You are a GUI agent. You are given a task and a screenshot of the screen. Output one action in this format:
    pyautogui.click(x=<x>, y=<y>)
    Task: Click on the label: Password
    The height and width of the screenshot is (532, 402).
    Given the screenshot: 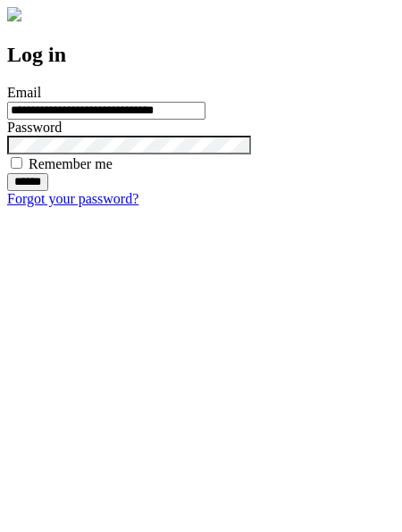 What is the action you would take?
    pyautogui.click(x=34, y=127)
    